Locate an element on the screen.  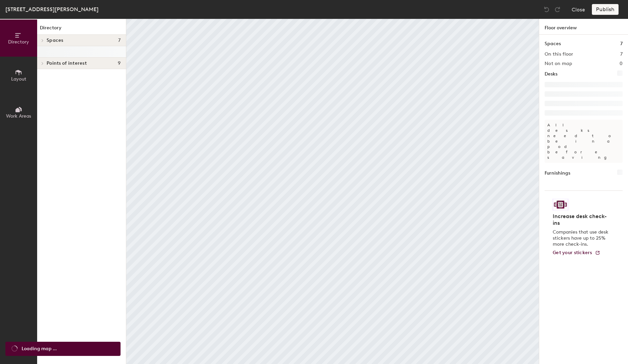
h2: Not on map is located at coordinates (558, 64).